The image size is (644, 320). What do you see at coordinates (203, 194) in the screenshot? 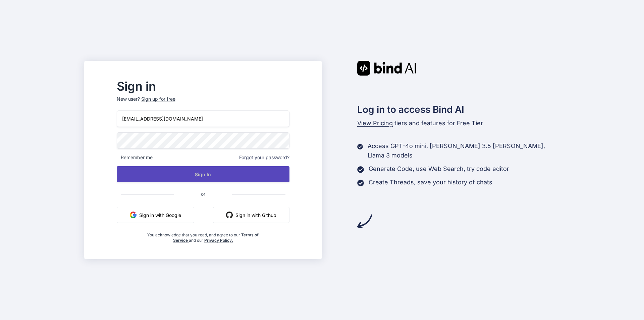
I see `span: or` at bounding box center [203, 194].